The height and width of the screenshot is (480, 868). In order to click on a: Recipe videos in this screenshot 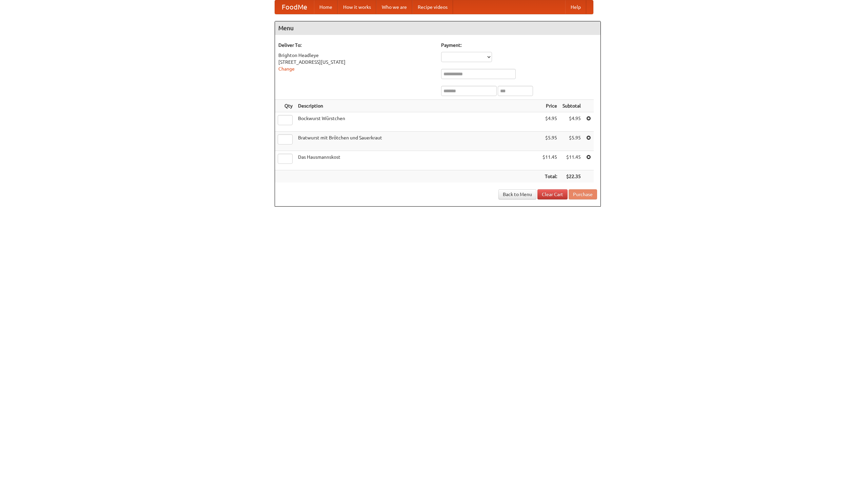, I will do `click(433, 7)`.